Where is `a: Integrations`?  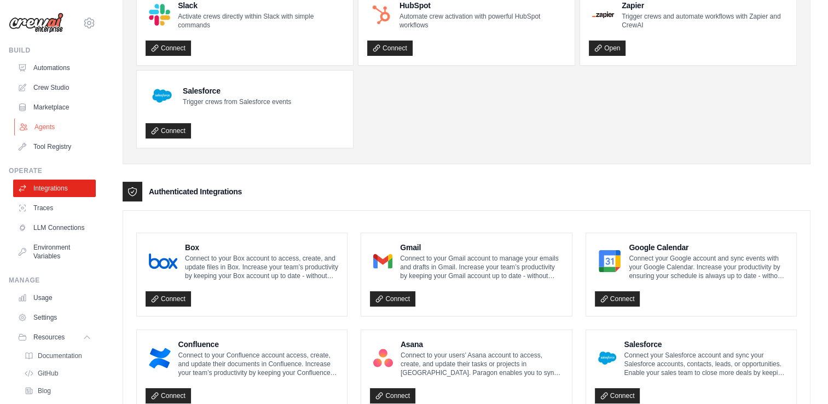 a: Integrations is located at coordinates (54, 188).